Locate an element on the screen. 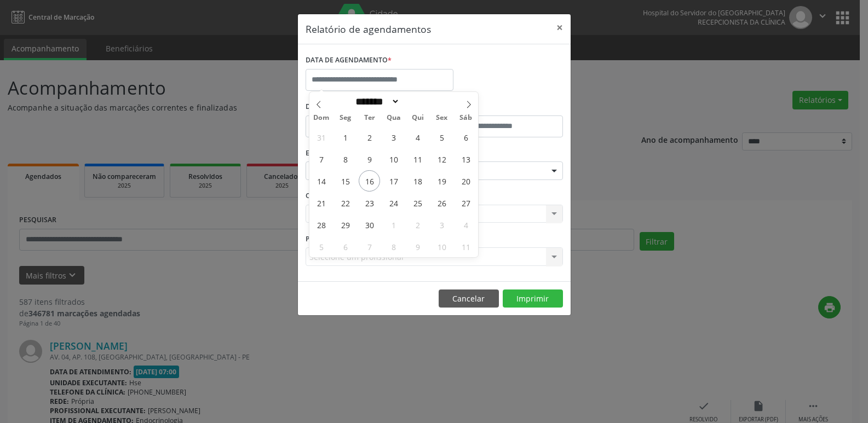  span: Setembro 6, 2025 is located at coordinates (465, 137).